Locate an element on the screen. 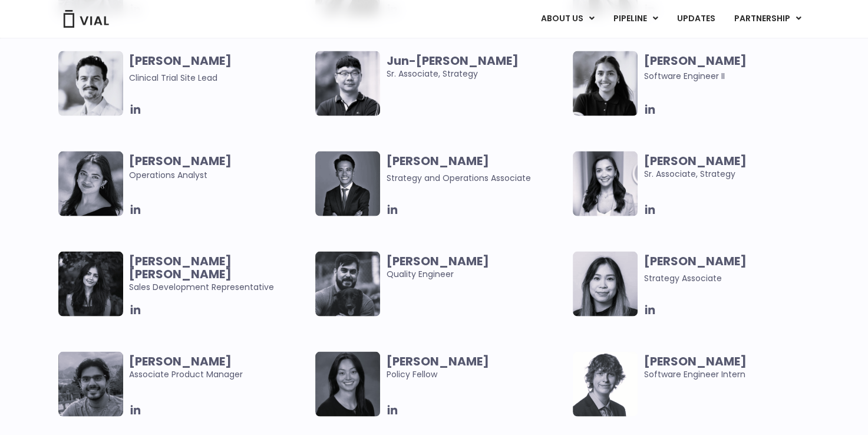 The image size is (868, 435). span: Software Engineer Intern is located at coordinates (734, 368).